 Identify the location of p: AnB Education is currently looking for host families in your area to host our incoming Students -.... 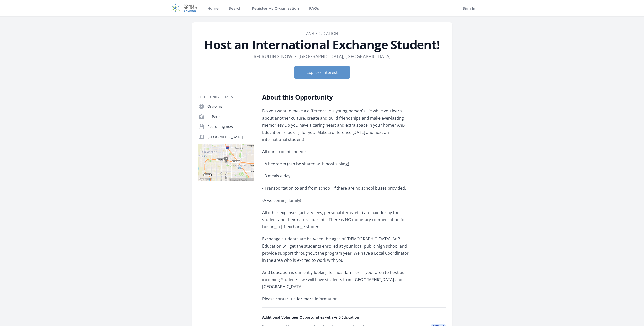
(336, 280).